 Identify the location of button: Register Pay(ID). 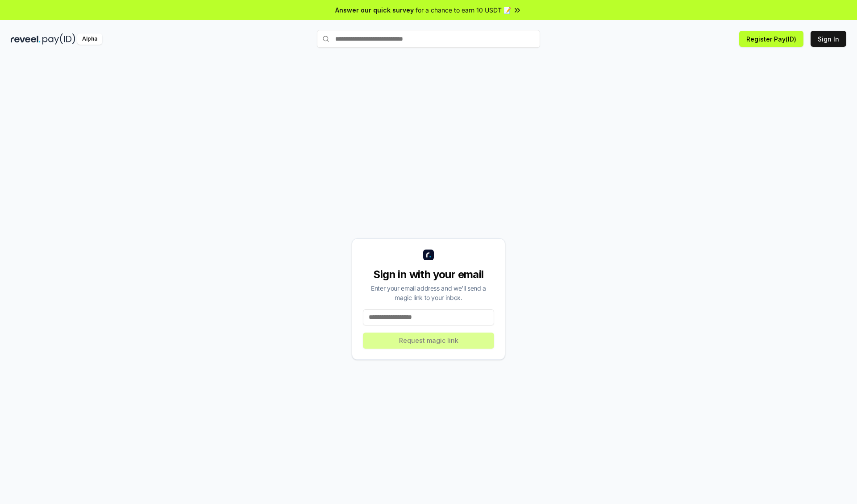
(771, 39).